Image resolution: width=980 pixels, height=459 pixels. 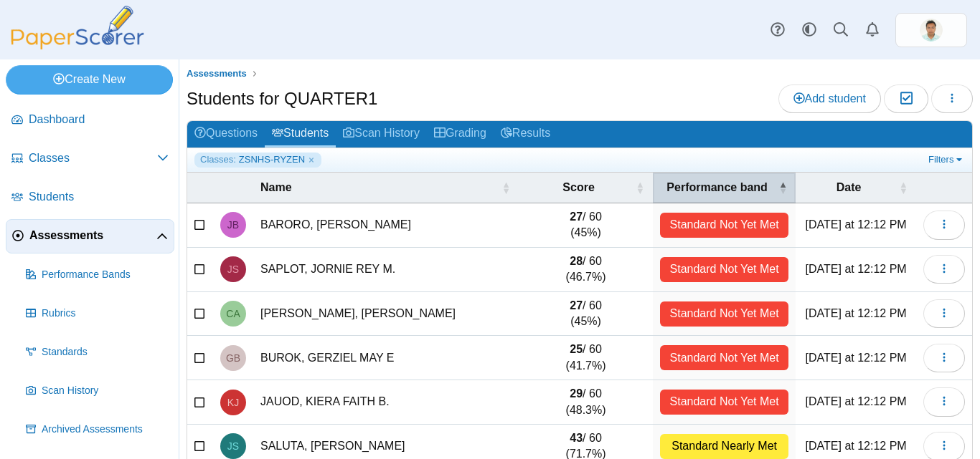 I want to click on a: Standards, so click(x=96, y=353).